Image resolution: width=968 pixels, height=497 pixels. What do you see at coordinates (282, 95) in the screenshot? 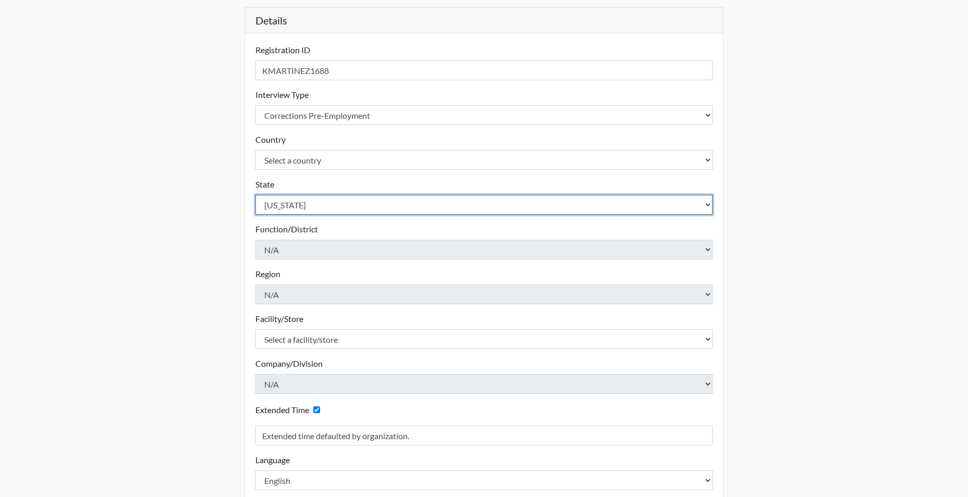
I see `label: Interview Type` at bounding box center [282, 95].